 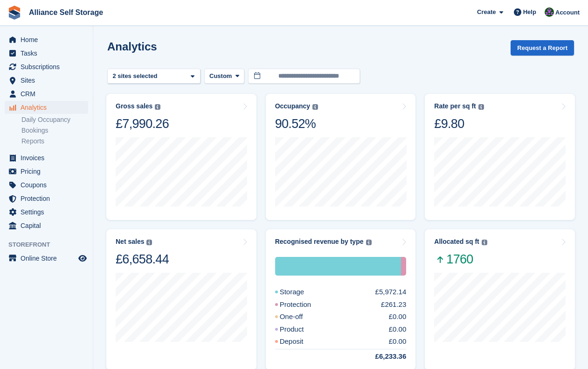 What do you see at coordinates (296, 124) in the screenshot?
I see `div: 90.52%` at bounding box center [296, 124].